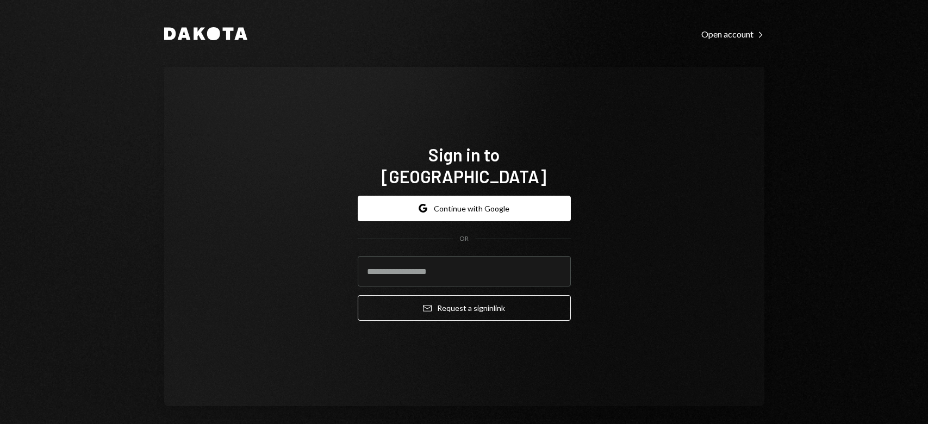 Image resolution: width=928 pixels, height=424 pixels. Describe the element at coordinates (733, 34) in the screenshot. I see `div: Open account` at that location.